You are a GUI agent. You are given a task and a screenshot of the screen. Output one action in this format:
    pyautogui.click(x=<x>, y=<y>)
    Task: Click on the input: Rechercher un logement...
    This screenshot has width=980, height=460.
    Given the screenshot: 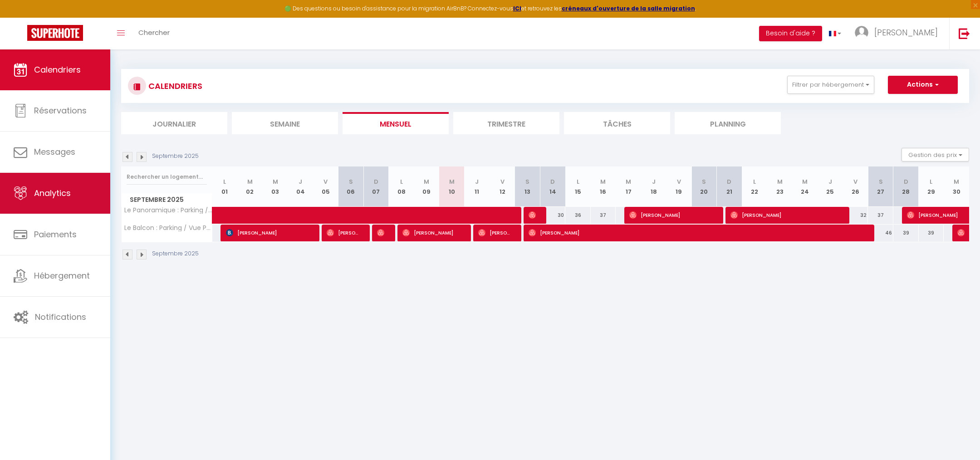 What is the action you would take?
    pyautogui.click(x=166, y=177)
    